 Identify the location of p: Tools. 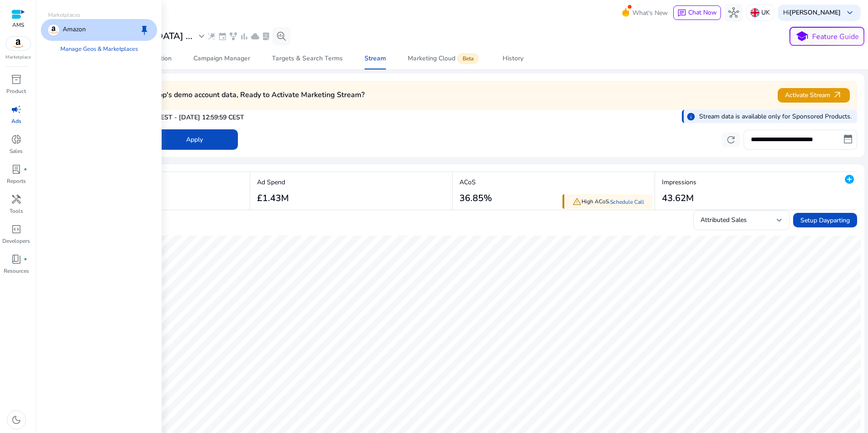
(16, 211).